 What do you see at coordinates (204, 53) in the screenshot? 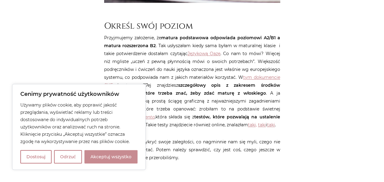
I see `a: Językową Oazę` at bounding box center [204, 53].